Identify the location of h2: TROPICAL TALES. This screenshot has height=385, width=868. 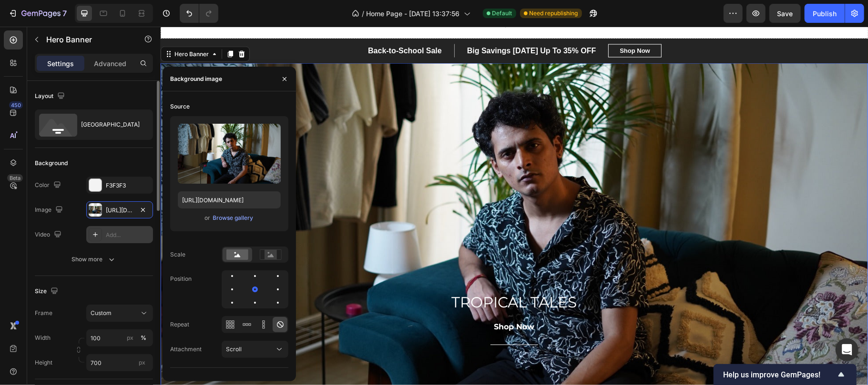
(354, 276).